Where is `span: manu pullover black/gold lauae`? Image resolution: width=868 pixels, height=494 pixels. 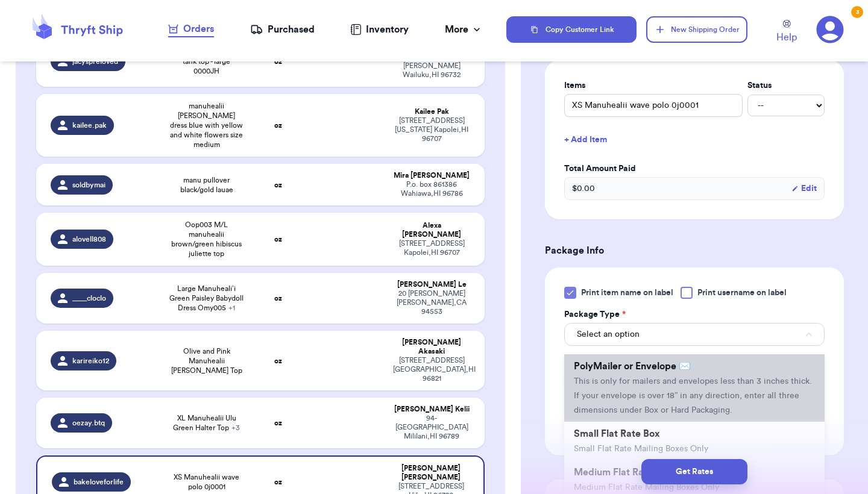
span: manu pullover black/gold lauae is located at coordinates (206, 185).